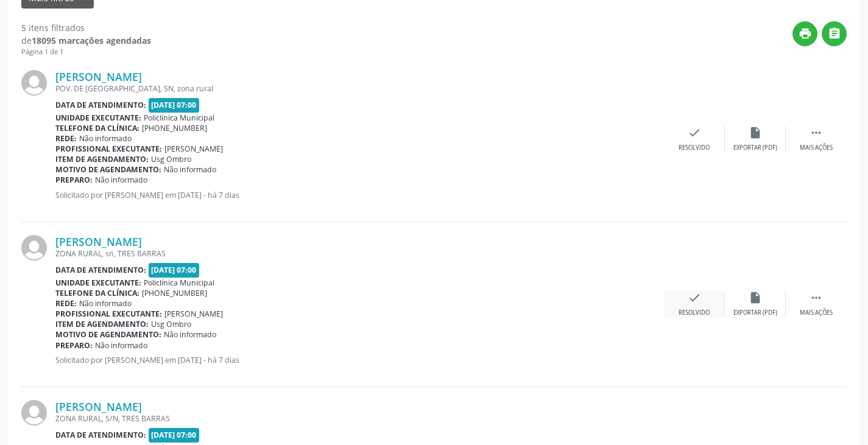 This screenshot has height=445, width=868. Describe the element at coordinates (804, 33) in the screenshot. I see `button: print` at that location.